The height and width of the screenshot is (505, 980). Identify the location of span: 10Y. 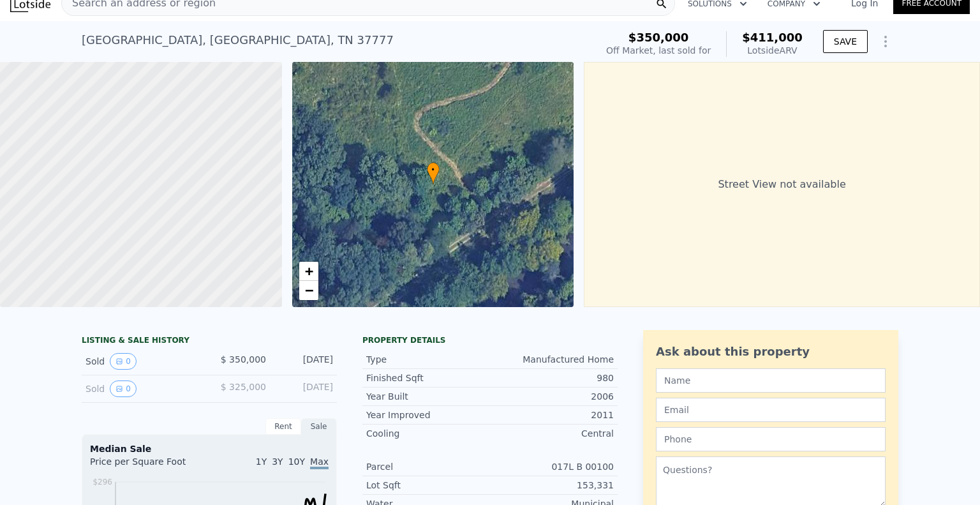
(296, 461).